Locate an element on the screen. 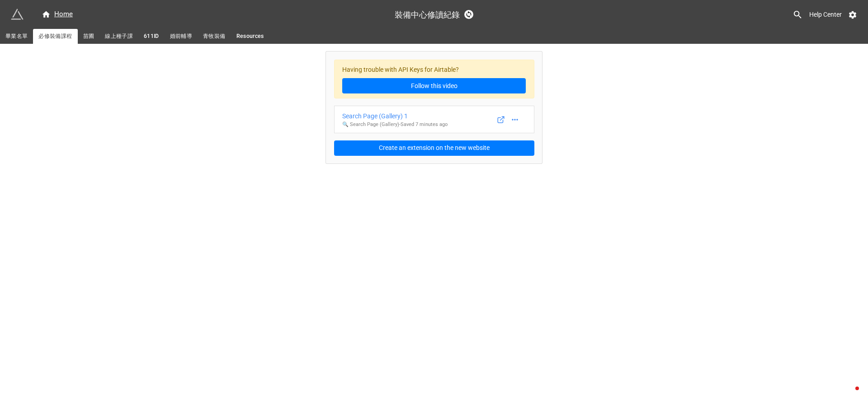 This screenshot has height=415, width=868. span: 611ID is located at coordinates (151, 36).